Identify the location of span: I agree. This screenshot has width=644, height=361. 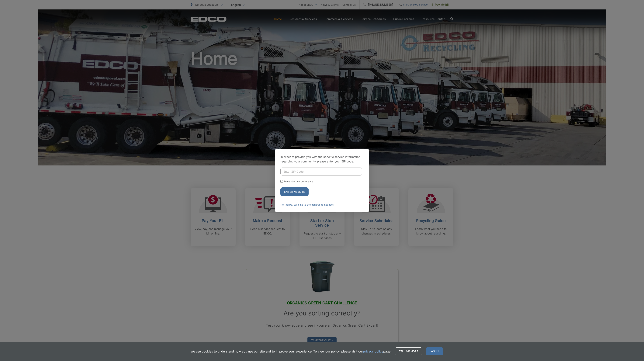
(435, 352).